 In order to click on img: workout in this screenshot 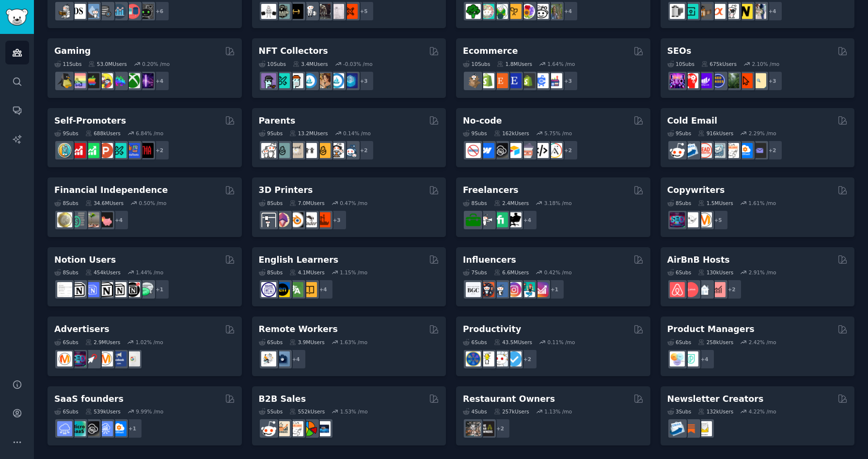, I will do `click(296, 11)`.